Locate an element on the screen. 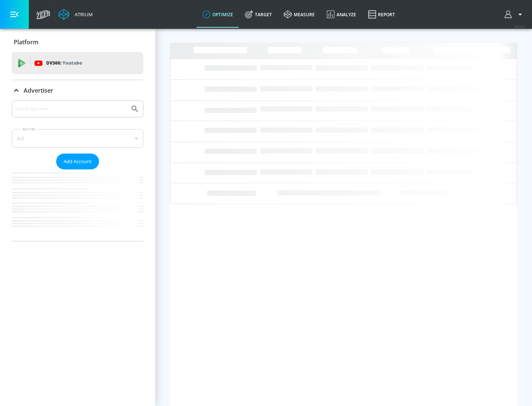 The image size is (532, 406). div: Platform is located at coordinates (78, 42).